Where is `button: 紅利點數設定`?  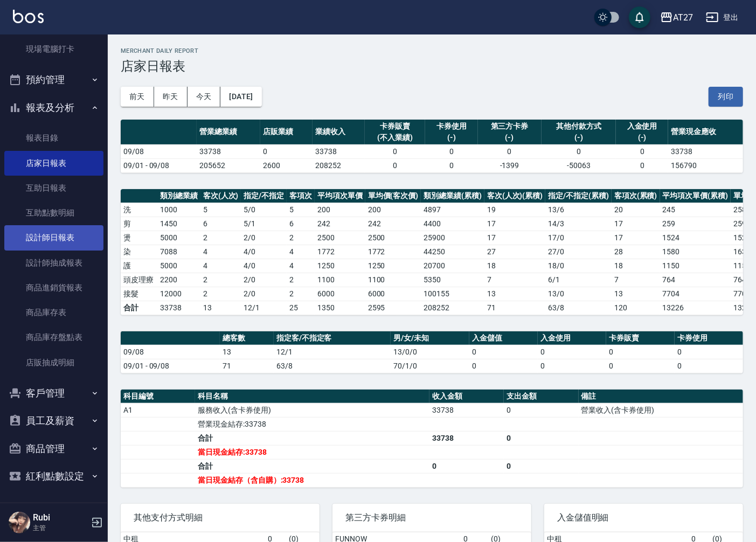
button: 紅利點數設定 is located at coordinates (54, 476).